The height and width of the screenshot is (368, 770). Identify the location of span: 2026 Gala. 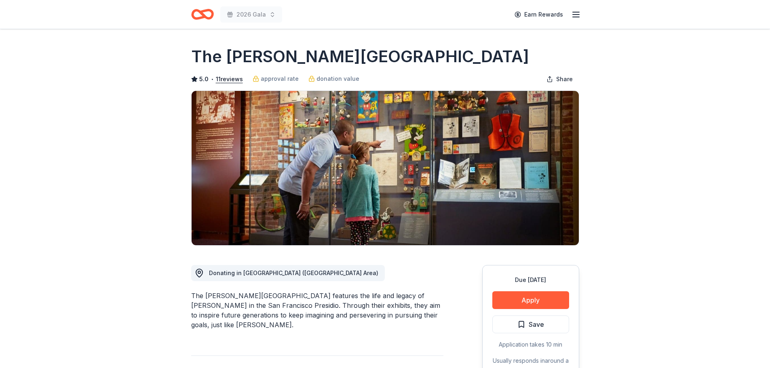
(251, 15).